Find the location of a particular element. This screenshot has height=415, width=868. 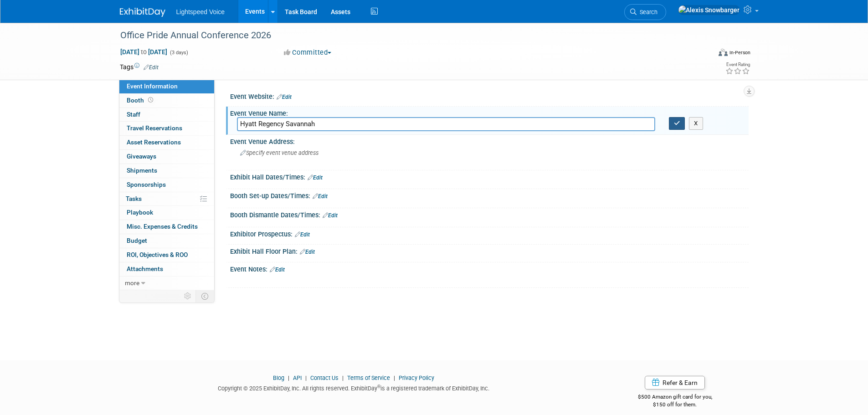

a: Sponsorships is located at coordinates (167, 185).